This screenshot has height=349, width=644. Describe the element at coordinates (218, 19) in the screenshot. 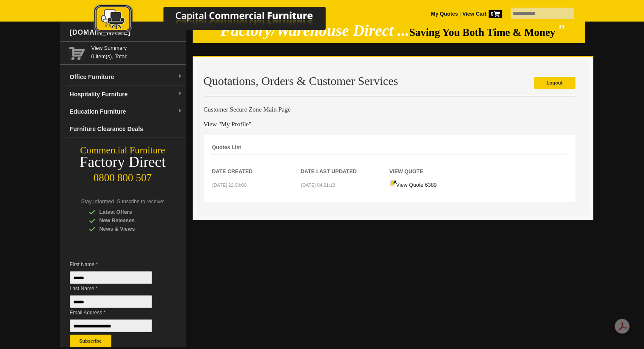

I see `img: Capital Commercial Furniture Logo` at that location.